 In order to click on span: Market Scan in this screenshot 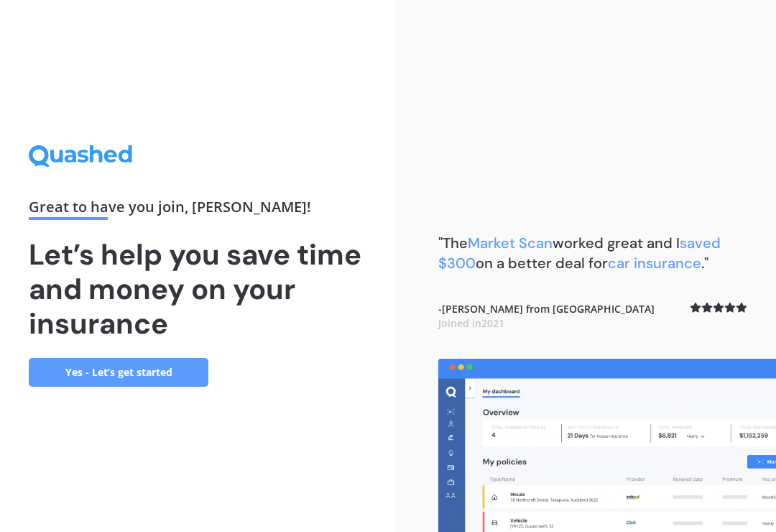, I will do `click(510, 242)`.